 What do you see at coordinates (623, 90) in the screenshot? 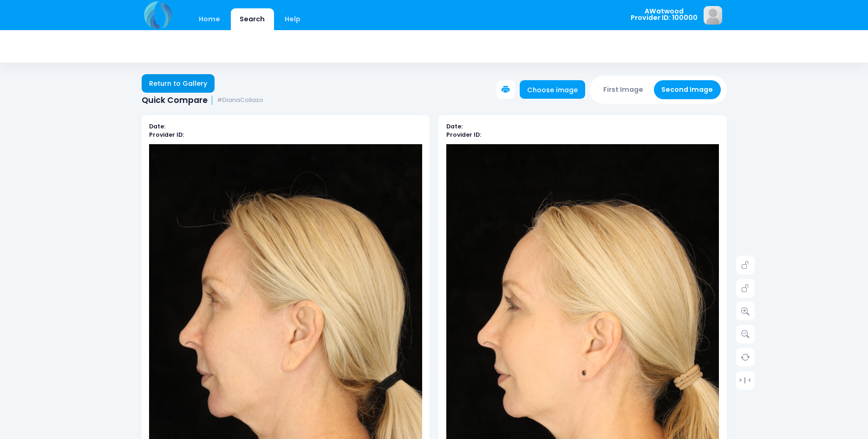
I see `button: First Image` at bounding box center [623, 90].